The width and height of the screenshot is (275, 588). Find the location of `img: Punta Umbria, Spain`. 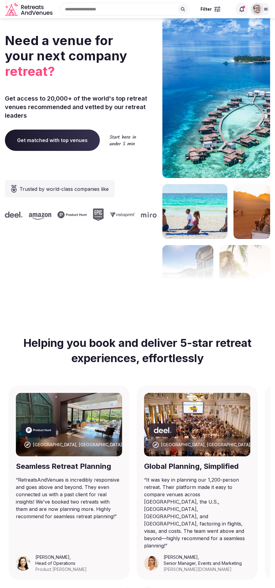

img: Punta Umbria, Spain is located at coordinates (197, 425).